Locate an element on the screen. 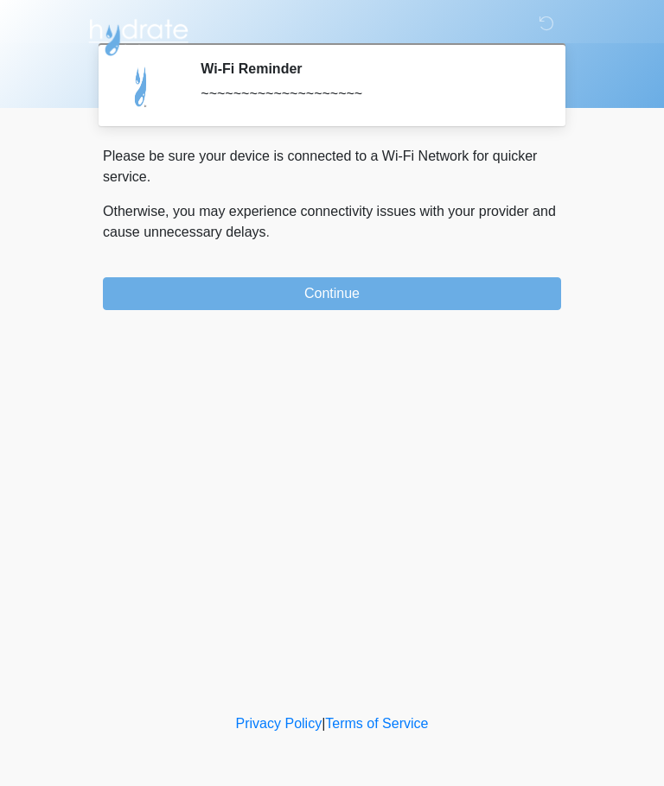 The height and width of the screenshot is (786, 664). button: Continue is located at coordinates (332, 294).